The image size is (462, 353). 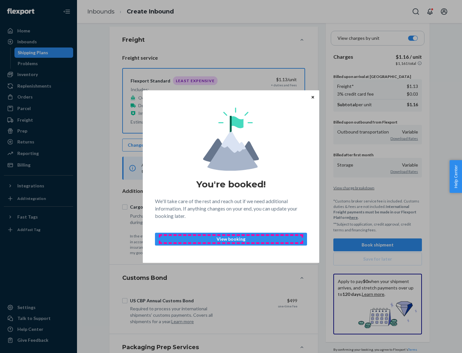 What do you see at coordinates (313, 97) in the screenshot?
I see `button: Close` at bounding box center [313, 97].